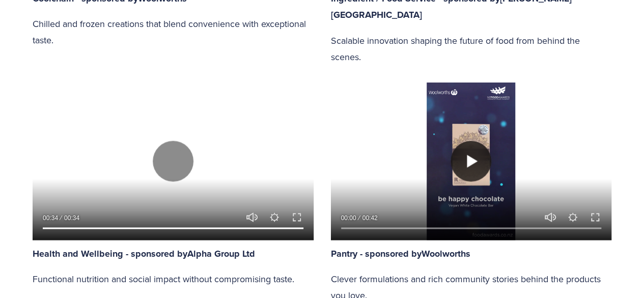  I want to click on a: Woolworths, so click(446, 253).